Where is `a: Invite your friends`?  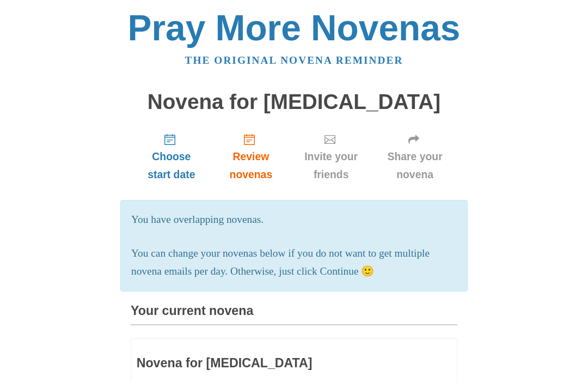 a: Invite your friends is located at coordinates (331, 157).